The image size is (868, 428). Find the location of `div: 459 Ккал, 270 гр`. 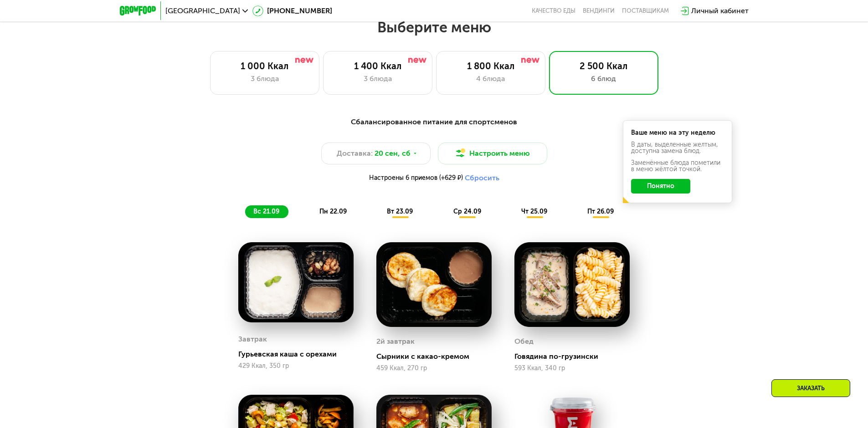

div: 459 Ккал, 270 гр is located at coordinates (434, 369).